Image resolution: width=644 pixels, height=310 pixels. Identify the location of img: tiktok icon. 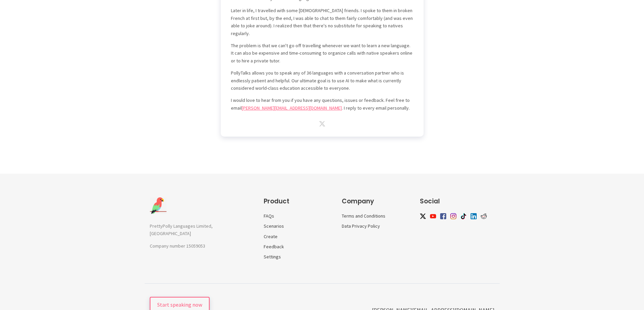
(463, 216).